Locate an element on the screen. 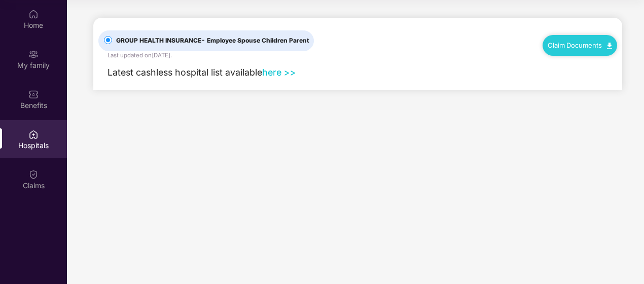 The height and width of the screenshot is (284, 644). span: - Employee Spouse Children Parent is located at coordinates (255, 40).